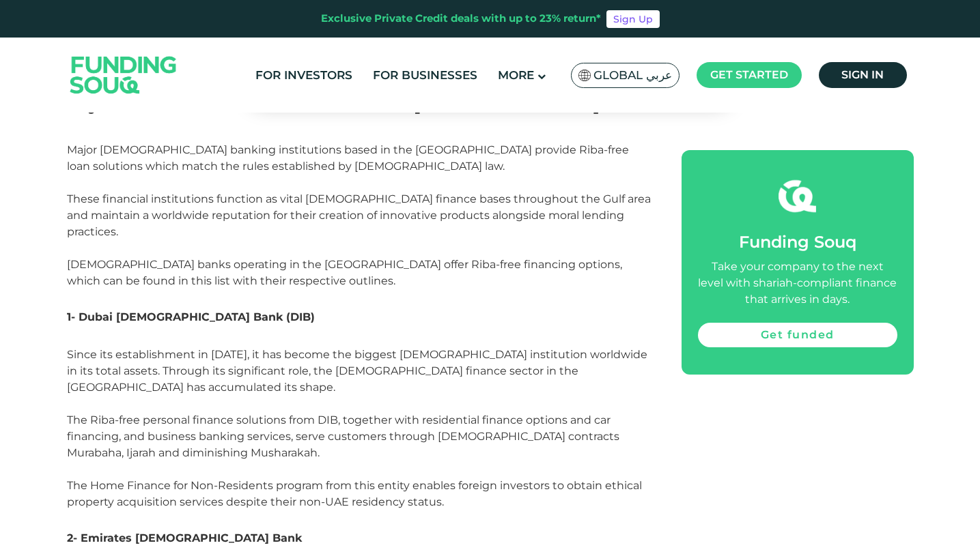 Image resolution: width=980 pixels, height=554 pixels. What do you see at coordinates (425, 75) in the screenshot?
I see `a: For Businesses` at bounding box center [425, 75].